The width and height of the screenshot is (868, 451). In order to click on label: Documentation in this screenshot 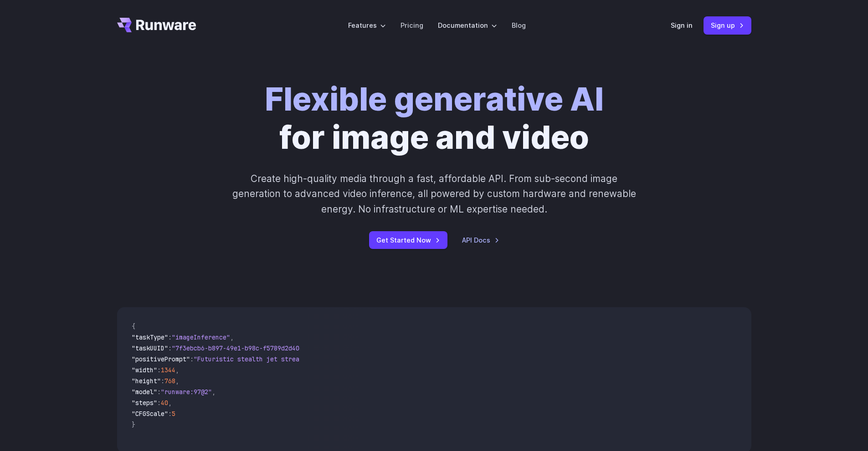, I will do `click(468, 25)`.